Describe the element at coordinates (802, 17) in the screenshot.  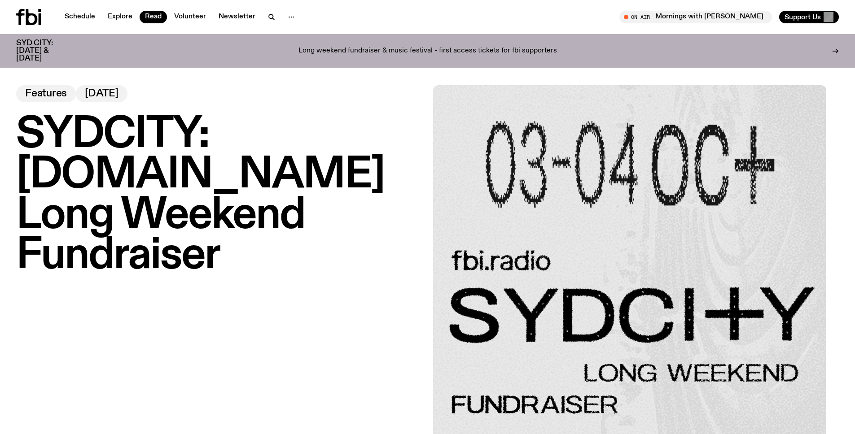
I see `span: Support Us` at that location.